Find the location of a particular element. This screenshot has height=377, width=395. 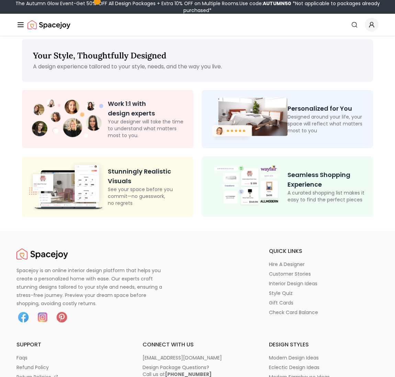

p: Seamless Shopping Experience is located at coordinates (328, 180).